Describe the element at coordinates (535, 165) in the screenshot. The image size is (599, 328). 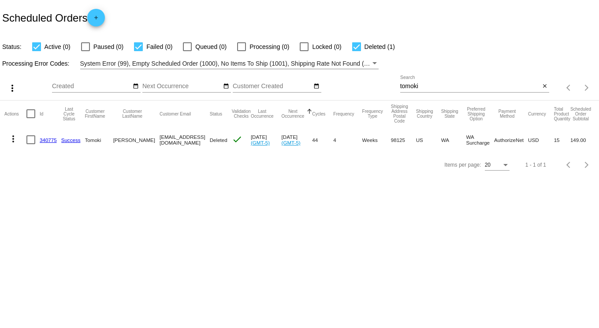
I see `div: 1 - 1 of 1` at that location.